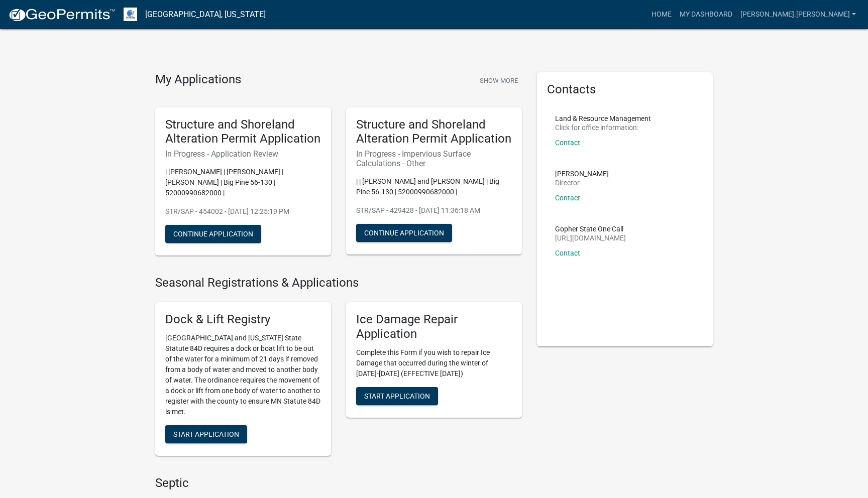 The image size is (868, 498). I want to click on p: Click for office information:, so click(603, 127).